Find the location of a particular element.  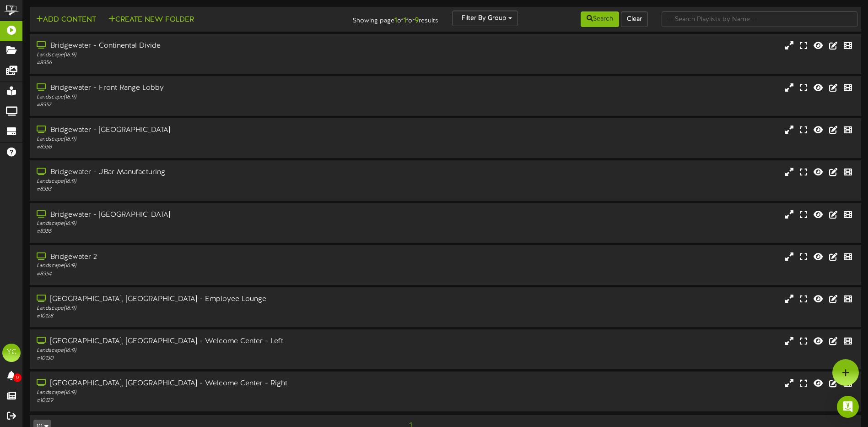

input: -- Search Playlists by Name -- is located at coordinates (759, 19).